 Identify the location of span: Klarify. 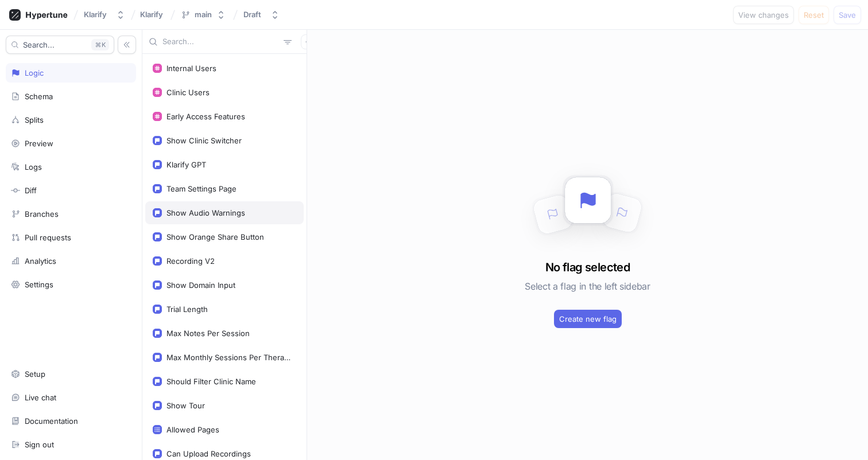
(152, 14).